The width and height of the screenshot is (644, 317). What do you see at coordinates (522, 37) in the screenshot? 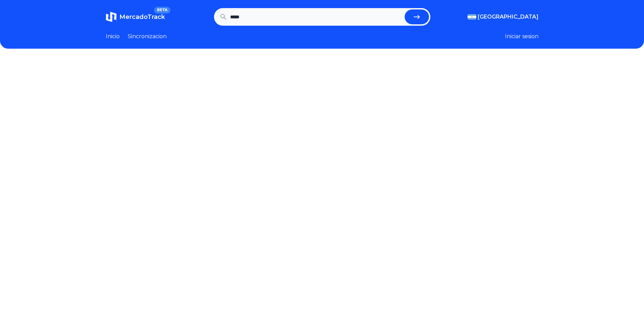
I see `button: Iniciar sesion` at bounding box center [522, 37].